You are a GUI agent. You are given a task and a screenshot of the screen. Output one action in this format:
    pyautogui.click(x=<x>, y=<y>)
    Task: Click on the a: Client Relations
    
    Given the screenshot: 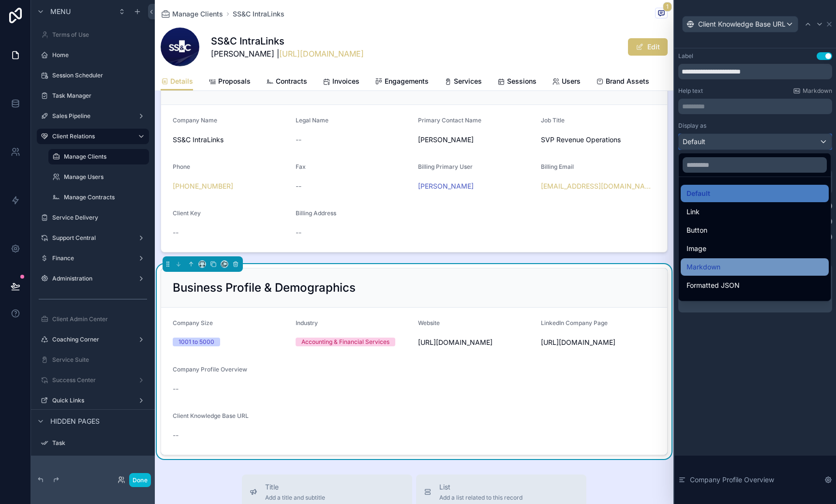 What is the action you would take?
    pyautogui.click(x=93, y=137)
    